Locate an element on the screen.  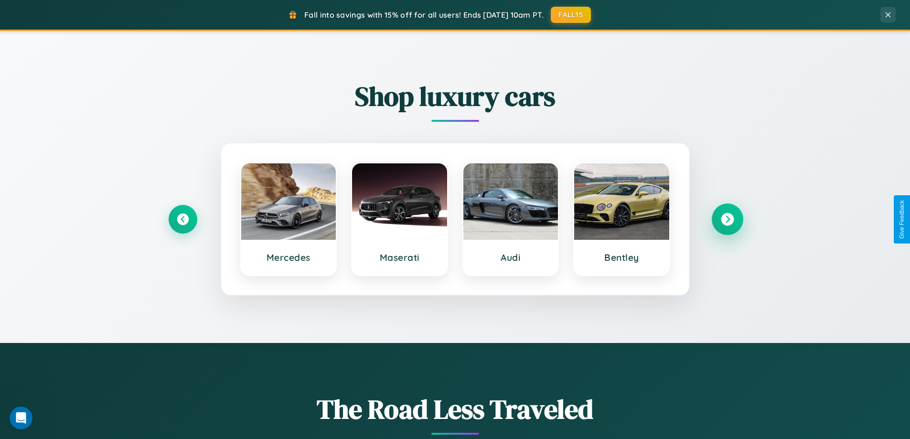
h1: The Road Less Traveled is located at coordinates (455, 409).